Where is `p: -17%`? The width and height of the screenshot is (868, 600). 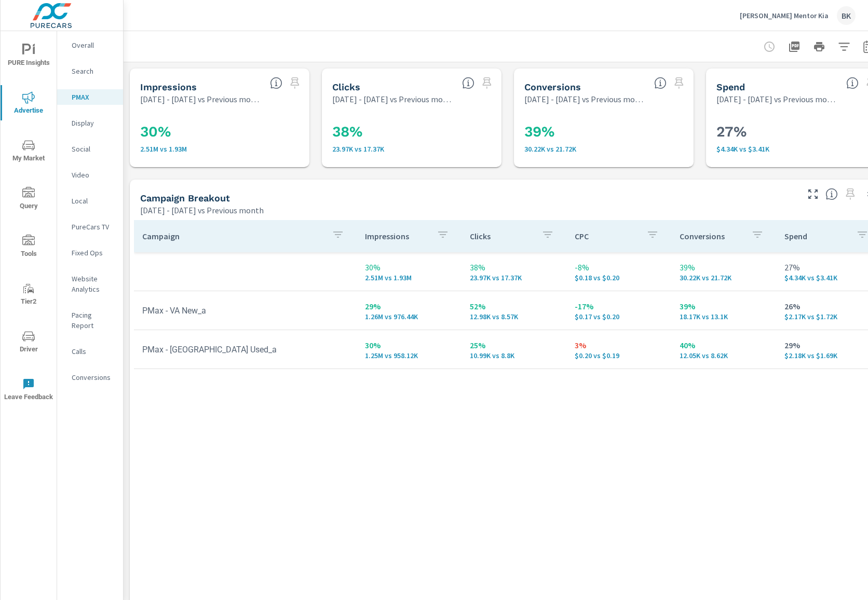
p: -17% is located at coordinates (619, 306).